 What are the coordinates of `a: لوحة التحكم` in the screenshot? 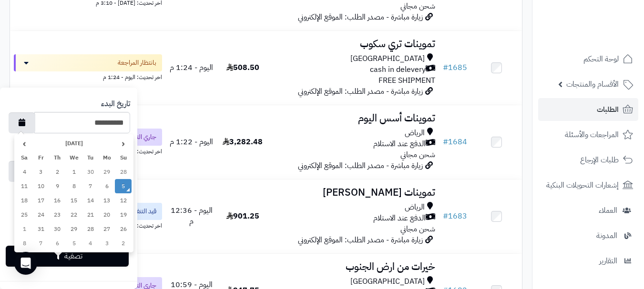 It's located at (588, 59).